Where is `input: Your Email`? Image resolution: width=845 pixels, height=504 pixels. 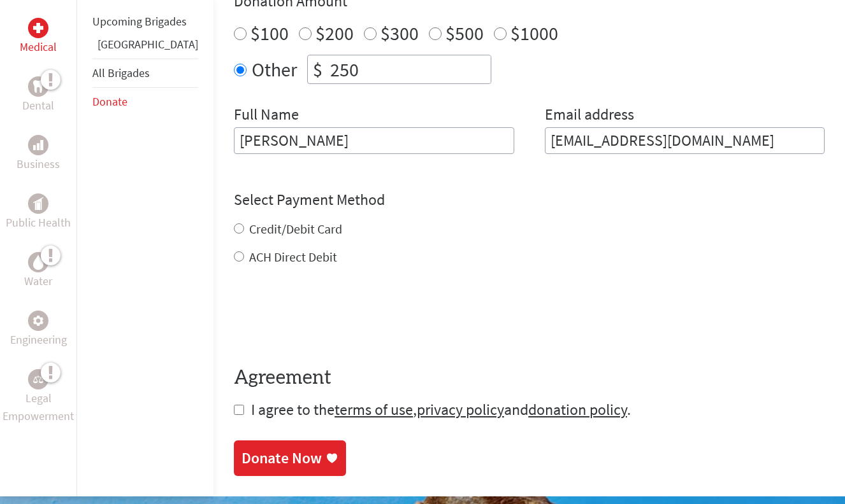
input: Your Email is located at coordinates (685, 141).